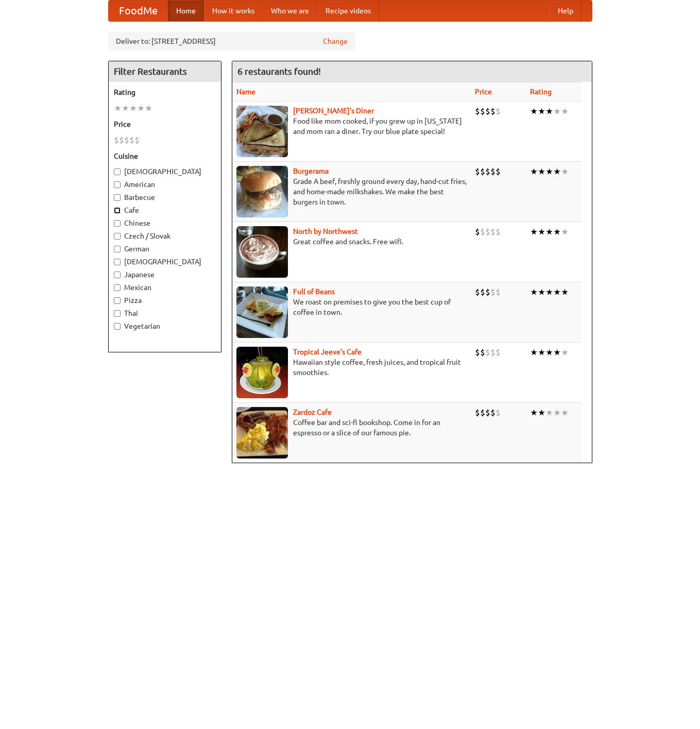 This screenshot has height=729, width=700. I want to click on label: Mexican, so click(165, 287).